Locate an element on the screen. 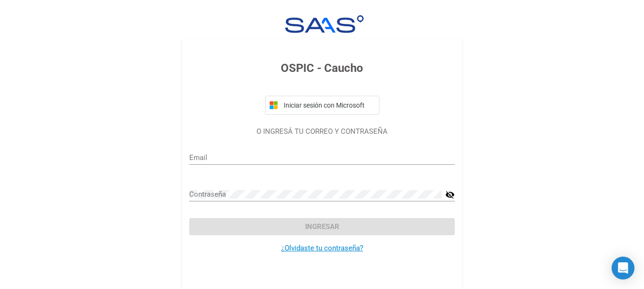 The width and height of the screenshot is (644, 289). h3: OSPIC - Caucho is located at coordinates (322, 68).